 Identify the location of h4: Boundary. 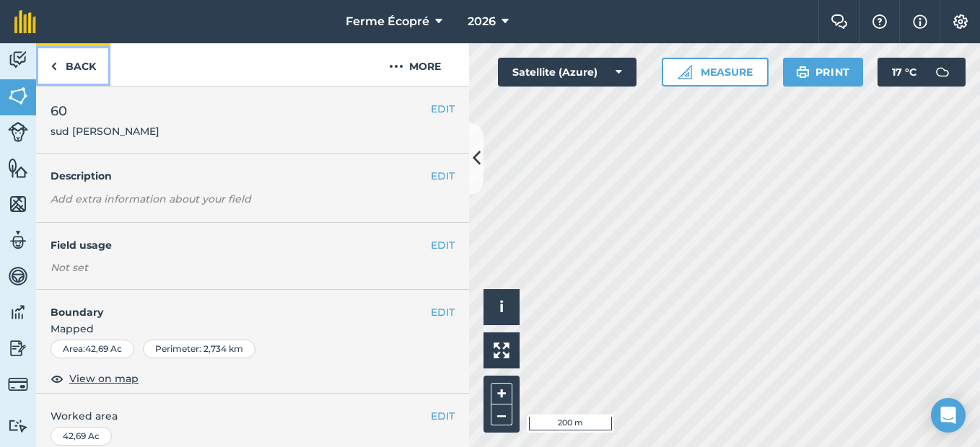
(233, 305).